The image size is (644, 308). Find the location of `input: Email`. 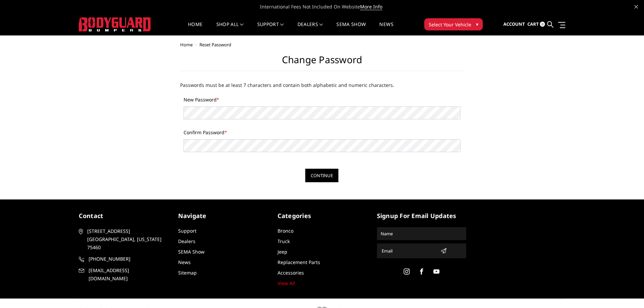

input: Email is located at coordinates (409, 251).